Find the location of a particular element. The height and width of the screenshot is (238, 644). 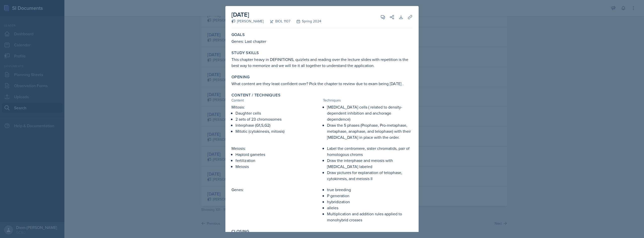

p: Interphase (G1,S,G2) is located at coordinates (278, 125).